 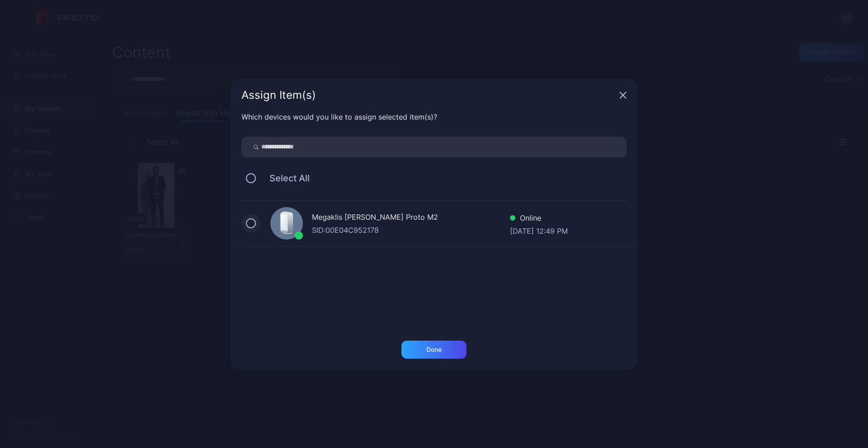 I want to click on div: Online, so click(x=539, y=219).